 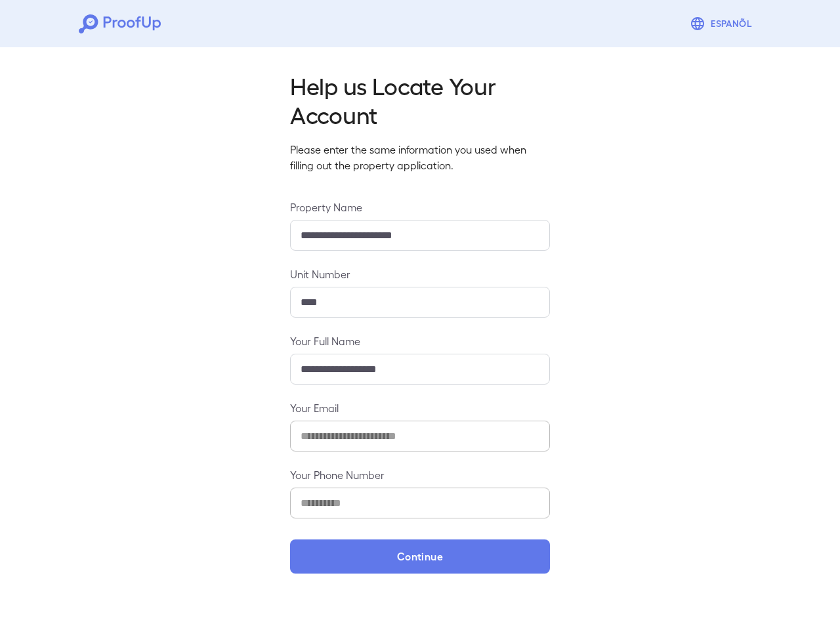 I want to click on button: Espanõl, so click(x=722, y=24).